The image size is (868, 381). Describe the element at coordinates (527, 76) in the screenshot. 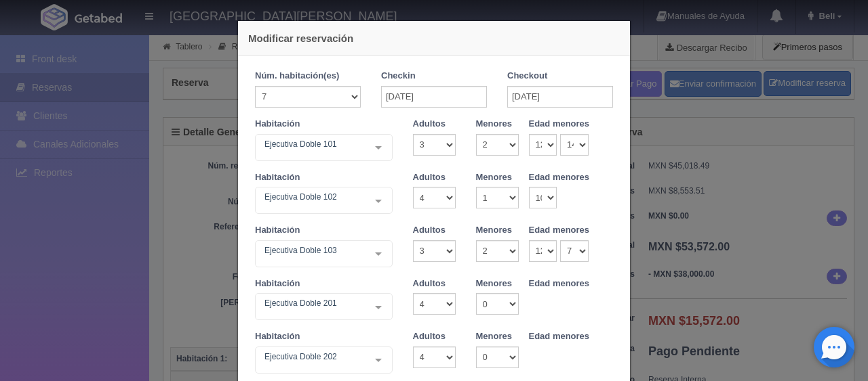

I see `label: Checkout` at that location.